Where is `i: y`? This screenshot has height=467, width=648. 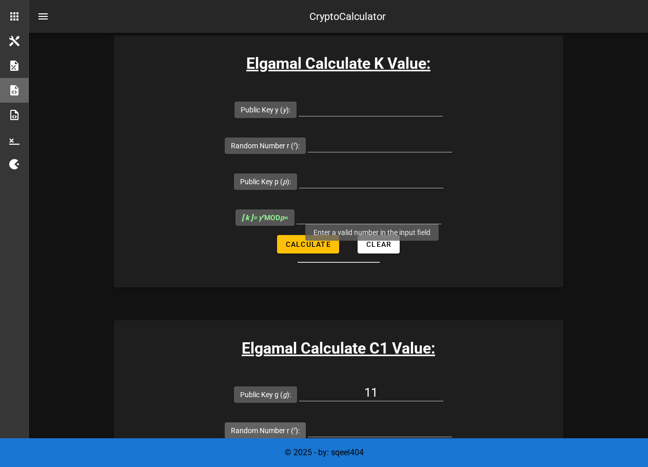
i: y is located at coordinates (284, 110).